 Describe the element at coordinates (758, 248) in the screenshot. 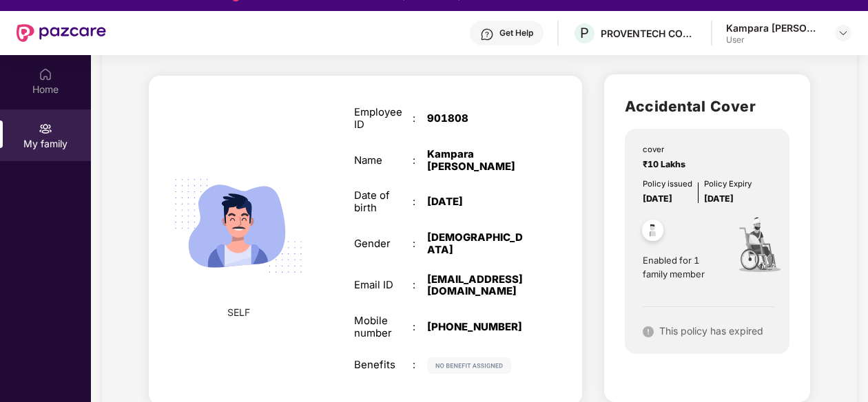

I see `img: icon` at that location.